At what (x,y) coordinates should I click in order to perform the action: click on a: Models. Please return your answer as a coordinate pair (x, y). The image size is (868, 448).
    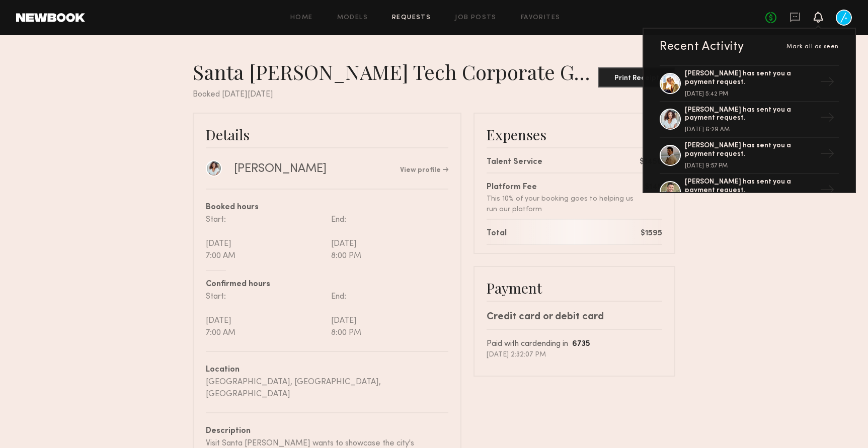
    Looking at the image, I should click on (352, 18).